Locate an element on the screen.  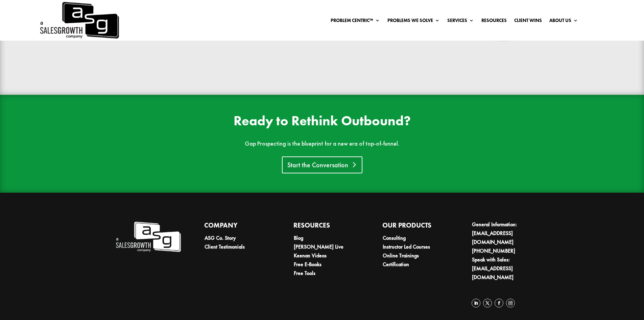
a: Follow on Facebook is located at coordinates (499, 303).